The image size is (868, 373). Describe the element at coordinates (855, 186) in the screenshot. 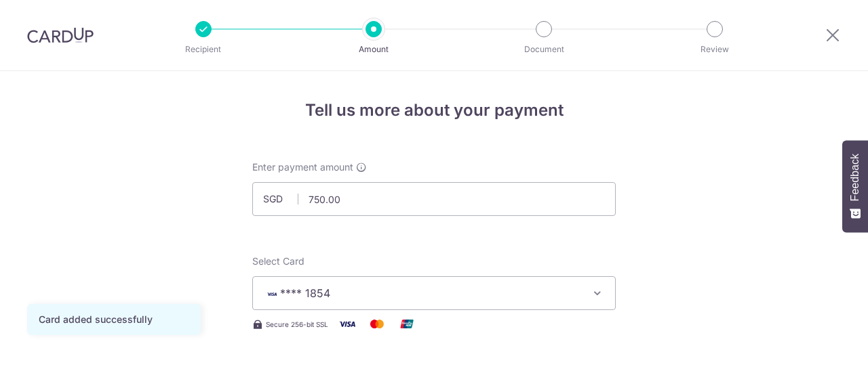

I see `button: Feedback - Show survey` at that location.